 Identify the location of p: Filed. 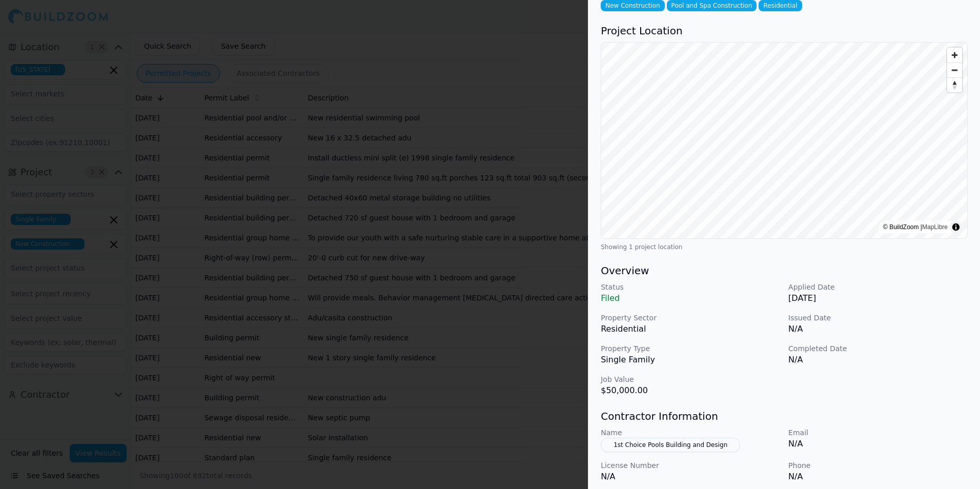
(690, 298).